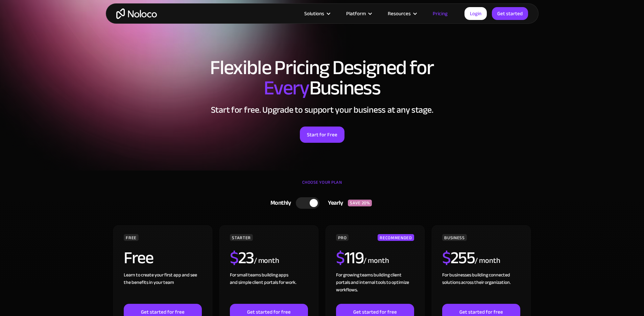  What do you see at coordinates (322, 109) in the screenshot?
I see `h2: Start for free. Upgrade to support your business at any stage.` at bounding box center [322, 109].